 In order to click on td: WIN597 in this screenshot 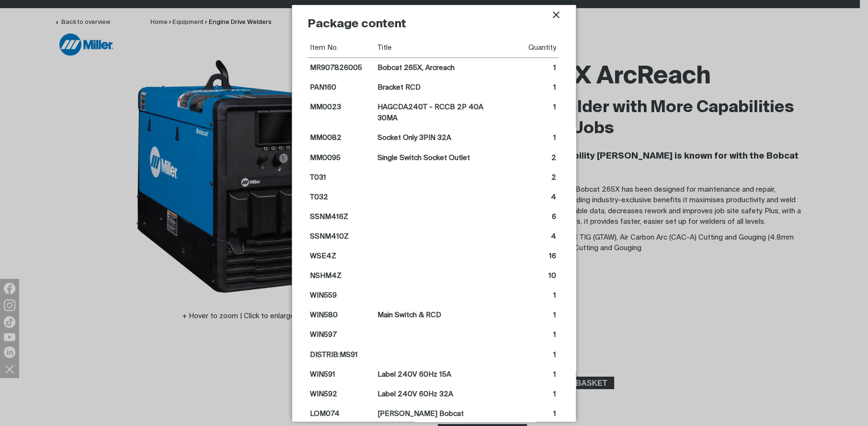, I will do `click(339, 335)`.